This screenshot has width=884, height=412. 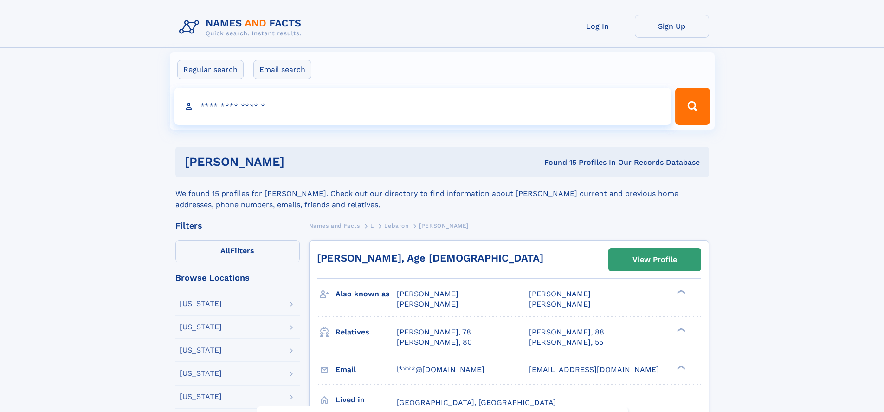 I want to click on button: Search Button, so click(x=692, y=106).